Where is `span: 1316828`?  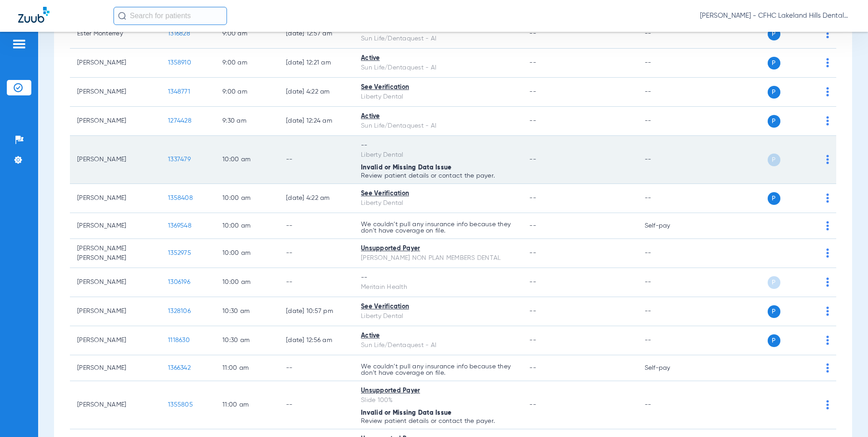 span: 1316828 is located at coordinates (179, 34).